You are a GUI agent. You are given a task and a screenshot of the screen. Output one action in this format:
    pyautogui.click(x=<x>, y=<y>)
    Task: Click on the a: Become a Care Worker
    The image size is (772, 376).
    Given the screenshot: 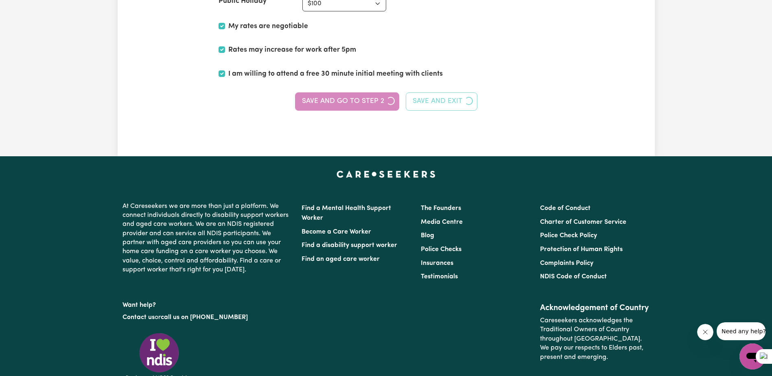 What is the action you would take?
    pyautogui.click(x=336, y=232)
    